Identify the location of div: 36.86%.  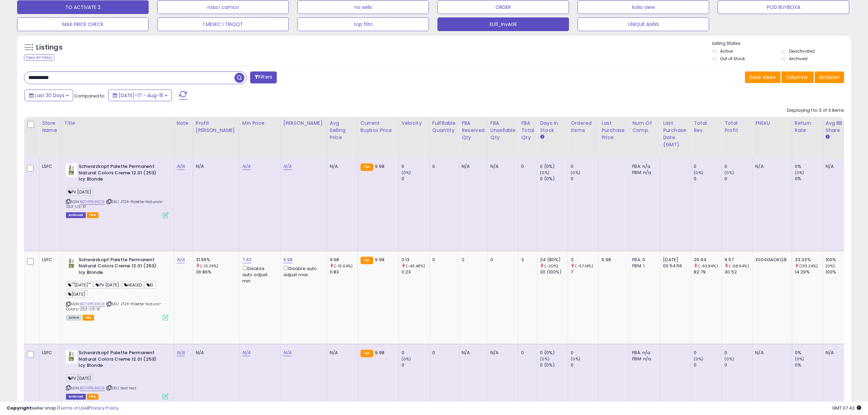
(218, 272).